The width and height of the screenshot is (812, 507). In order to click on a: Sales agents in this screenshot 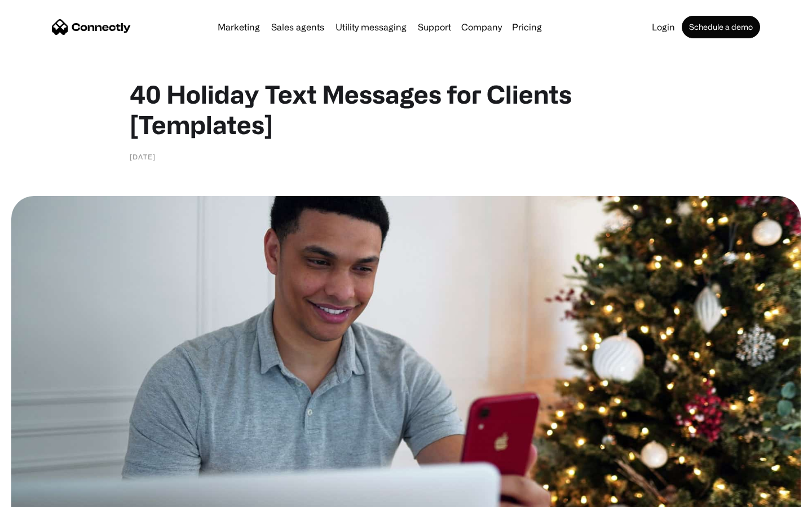, I will do `click(298, 27)`.